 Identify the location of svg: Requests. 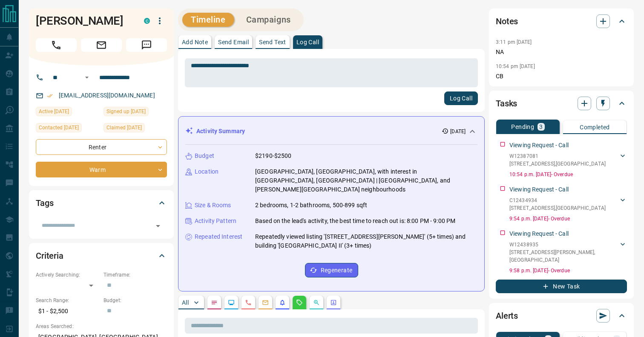
(300, 302).